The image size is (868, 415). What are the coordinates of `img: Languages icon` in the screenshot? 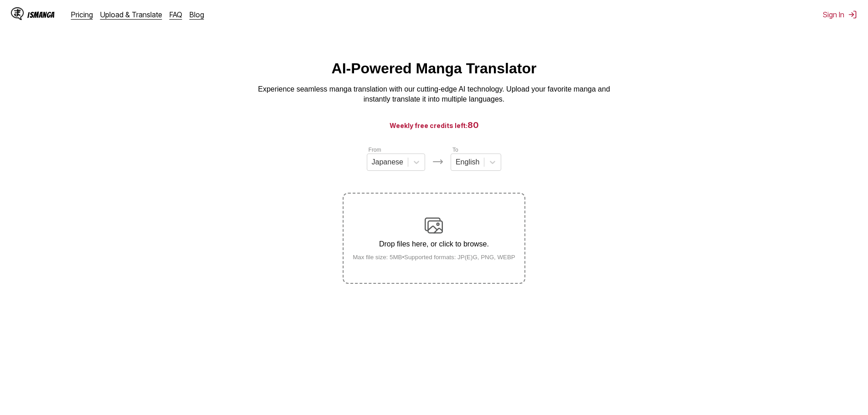 It's located at (438, 162).